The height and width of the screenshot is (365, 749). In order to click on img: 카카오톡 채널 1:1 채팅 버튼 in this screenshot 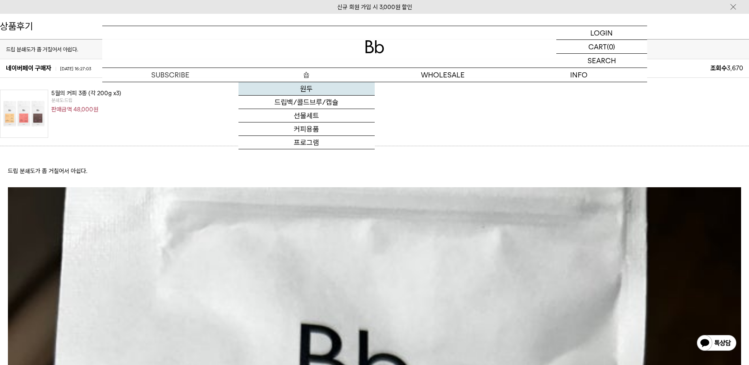, I will do `click(716, 343)`.